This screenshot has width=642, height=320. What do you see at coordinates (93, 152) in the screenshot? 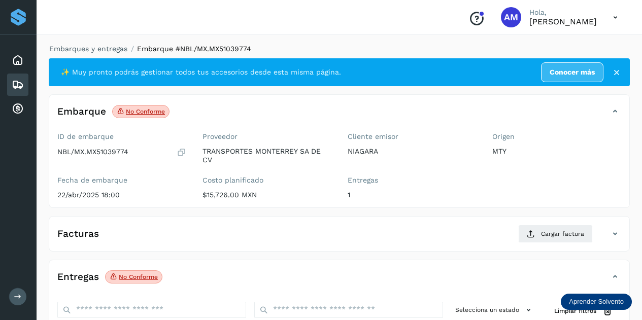
I see `p: NBL/MX.MX51039774` at bounding box center [93, 152].